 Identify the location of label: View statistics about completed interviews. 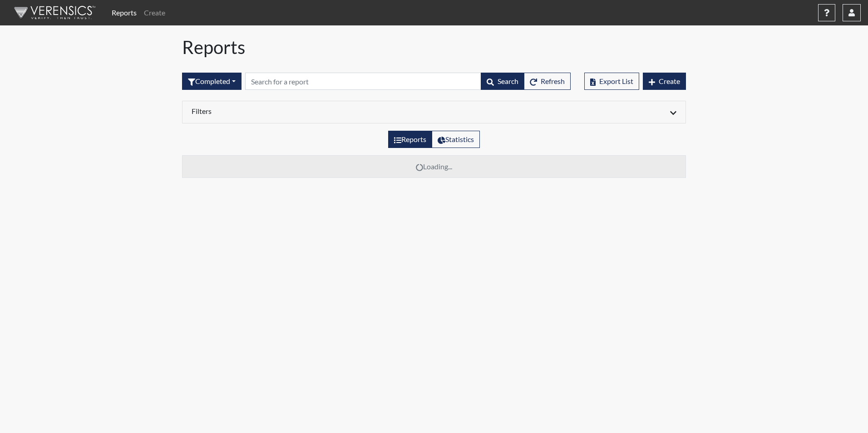
(456, 140).